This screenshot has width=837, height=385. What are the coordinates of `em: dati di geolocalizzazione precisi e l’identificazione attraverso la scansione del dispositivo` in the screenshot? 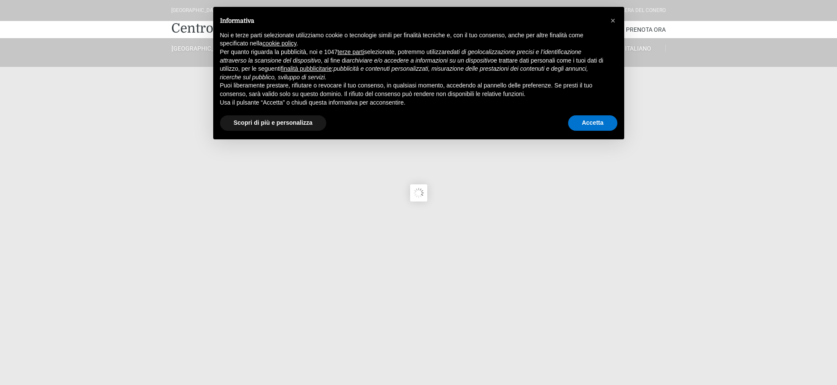 It's located at (401, 56).